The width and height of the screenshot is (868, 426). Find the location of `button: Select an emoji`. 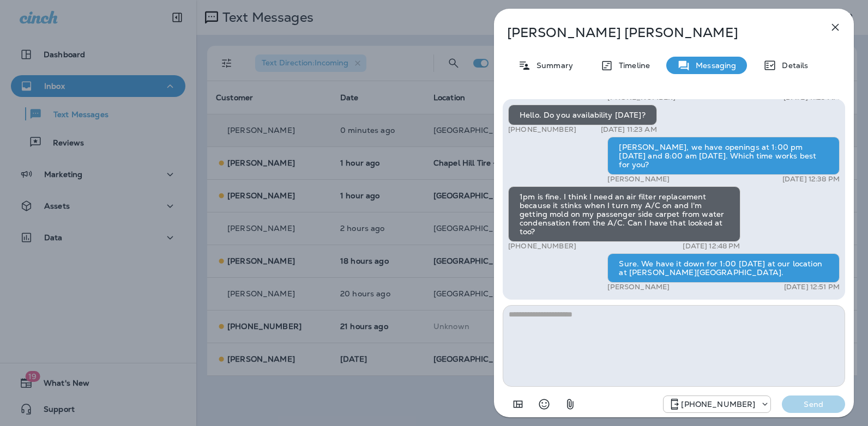

button: Select an emoji is located at coordinates (544, 404).